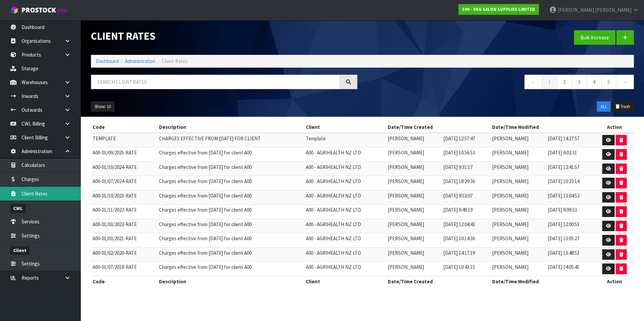 This screenshot has height=321, width=644. I want to click on a: S00 - RKG SALON SUPPLIES LIMITED, so click(499, 10).